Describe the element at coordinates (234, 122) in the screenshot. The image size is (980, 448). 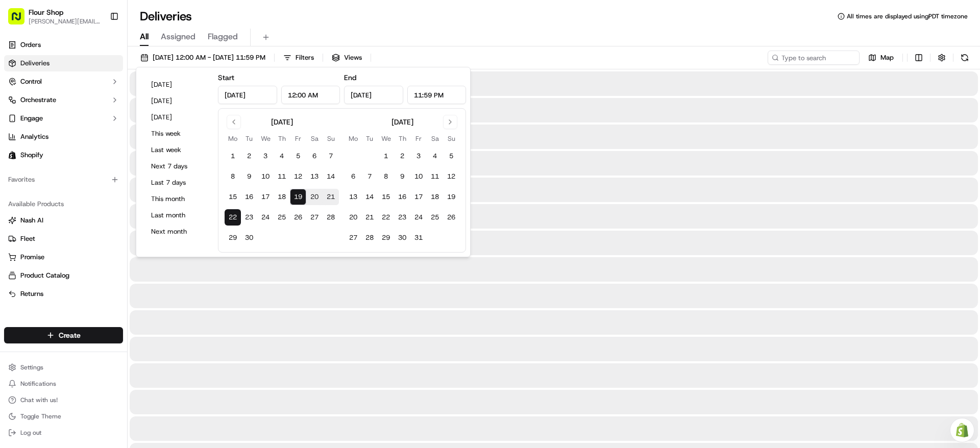
I see `button: Go to previous month` at that location.